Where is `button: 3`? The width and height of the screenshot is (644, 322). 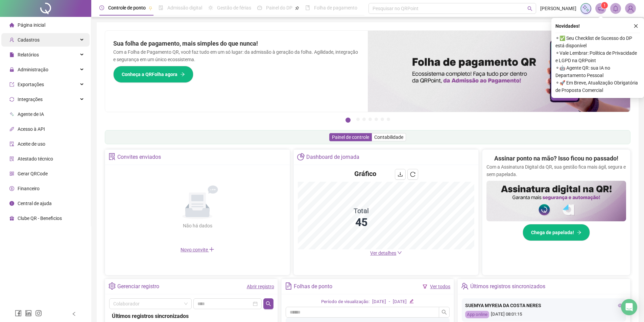 button: 3 is located at coordinates (364, 119).